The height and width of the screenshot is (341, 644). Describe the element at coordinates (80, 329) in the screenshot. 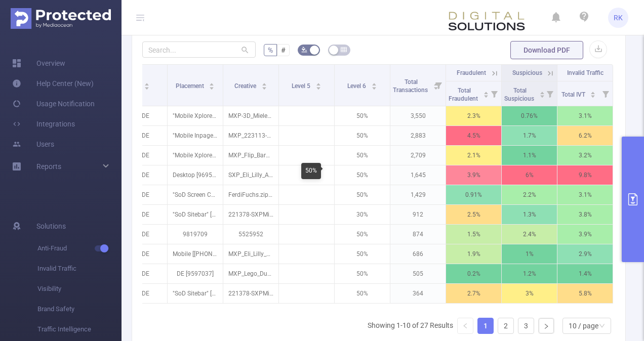

I see `span: Traffic Intelligence` at that location.